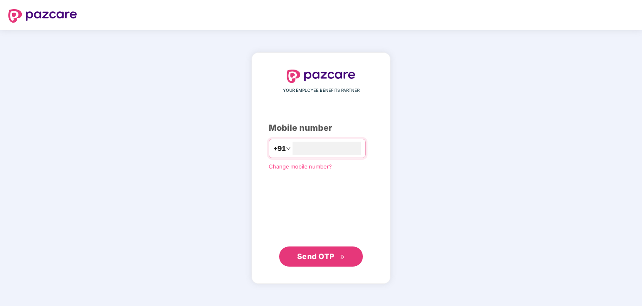  I want to click on span: Change mobile number?, so click(300, 166).